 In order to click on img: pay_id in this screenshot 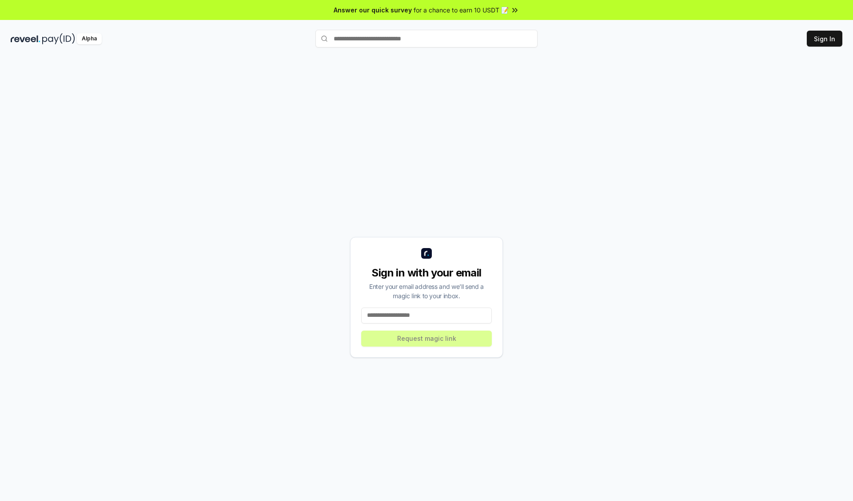, I will do `click(59, 39)`.